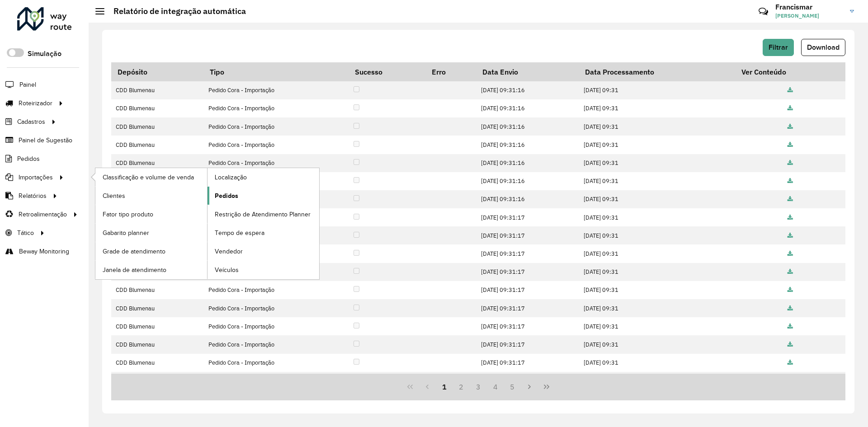 This screenshot has height=427, width=868. I want to click on span: Localização, so click(231, 177).